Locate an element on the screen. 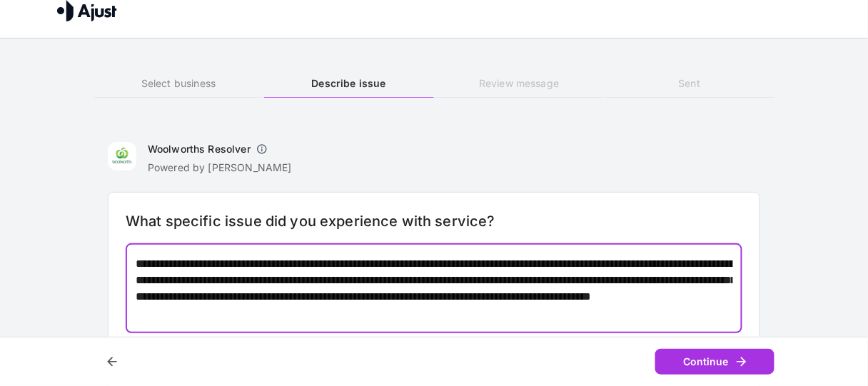 The width and height of the screenshot is (868, 386). h6: Sent is located at coordinates (690, 83).